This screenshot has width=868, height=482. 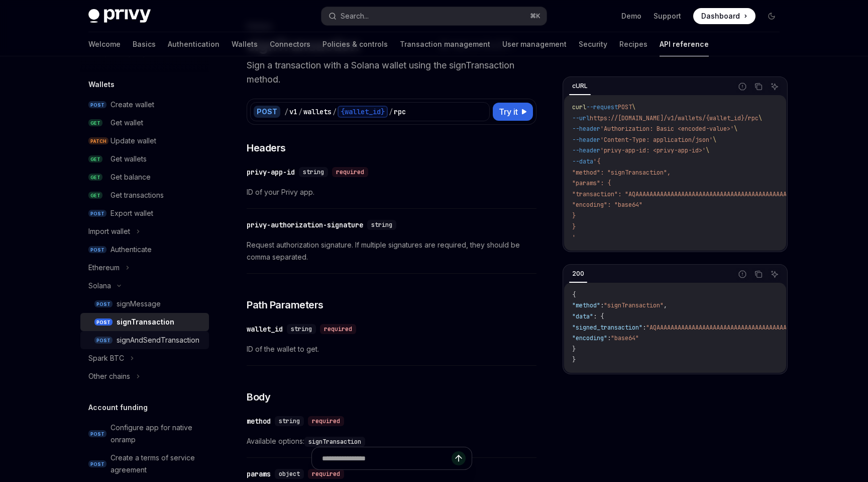 What do you see at coordinates (258, 397) in the screenshot?
I see `span: Body` at bounding box center [258, 397].